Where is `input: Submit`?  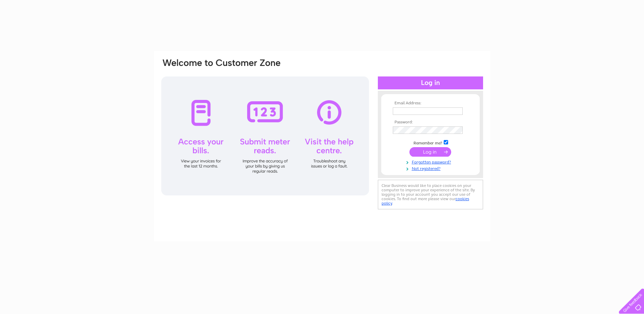 input: Submit is located at coordinates (430, 152).